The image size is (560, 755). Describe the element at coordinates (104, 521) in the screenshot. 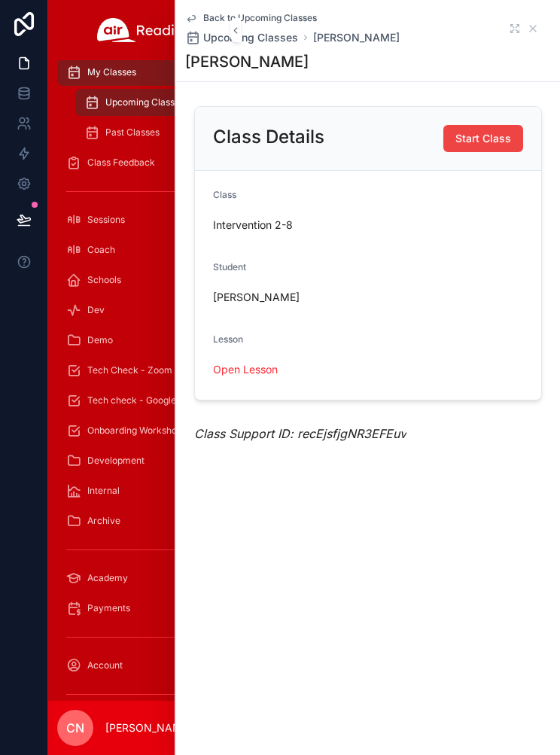

I see `span: Archive` at that location.